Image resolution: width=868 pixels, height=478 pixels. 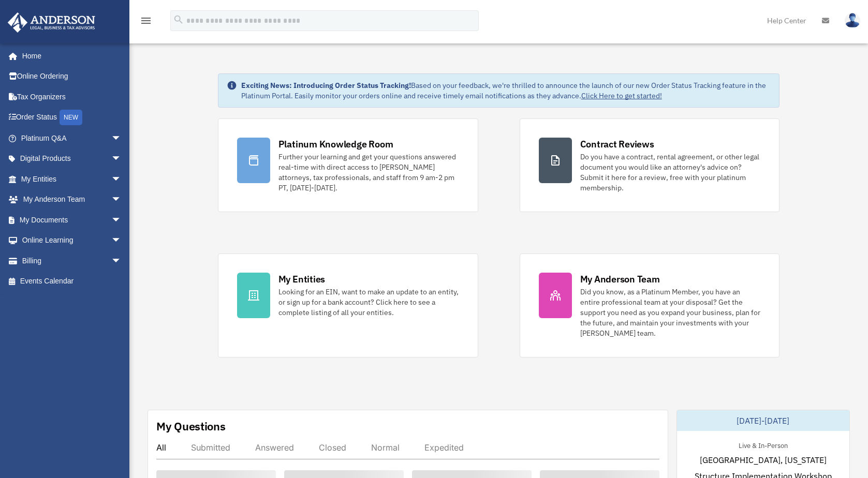 I want to click on i: search, so click(x=179, y=20).